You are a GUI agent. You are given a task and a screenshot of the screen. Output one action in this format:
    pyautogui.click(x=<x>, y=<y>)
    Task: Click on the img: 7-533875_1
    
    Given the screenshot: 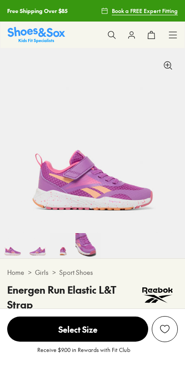 What is the action you would take?
    pyautogui.click(x=88, y=246)
    